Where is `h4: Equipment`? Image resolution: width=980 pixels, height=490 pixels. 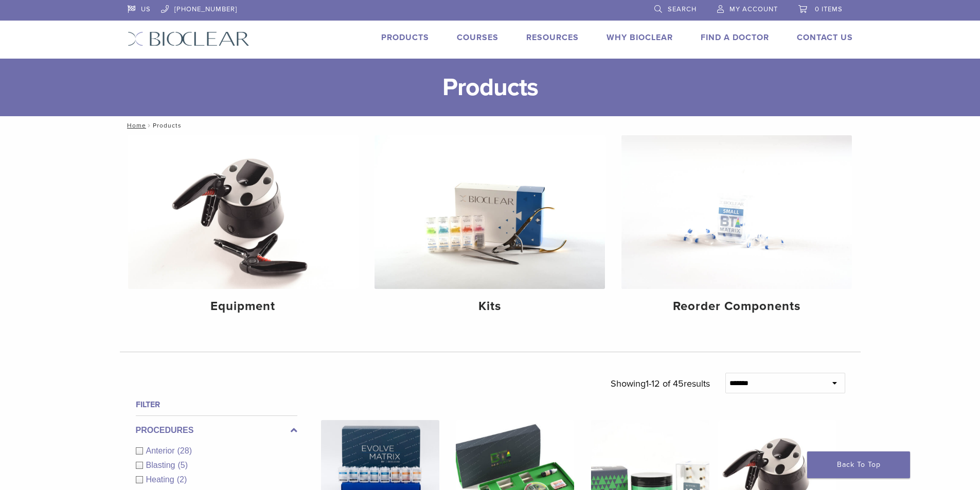
h4: Equipment is located at coordinates (243, 307).